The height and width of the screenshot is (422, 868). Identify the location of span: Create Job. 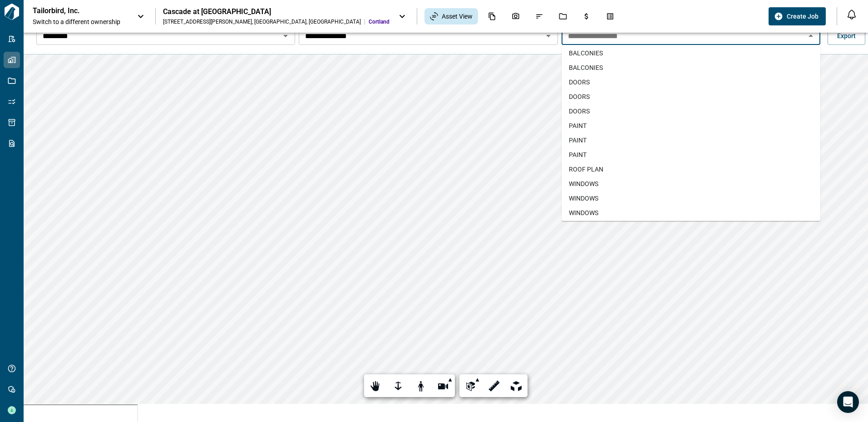
(802, 16).